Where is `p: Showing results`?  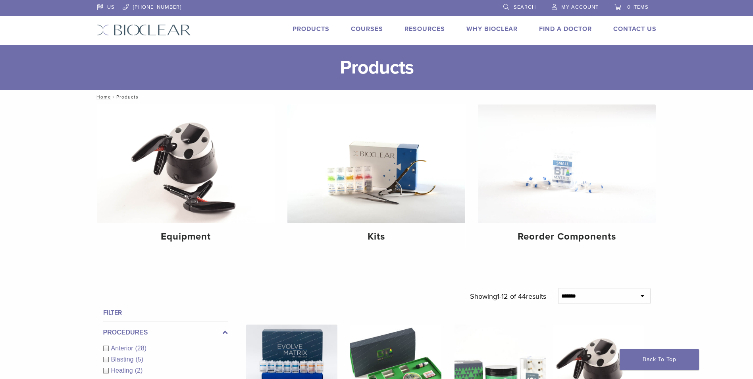
p: Showing results is located at coordinates (508, 296).